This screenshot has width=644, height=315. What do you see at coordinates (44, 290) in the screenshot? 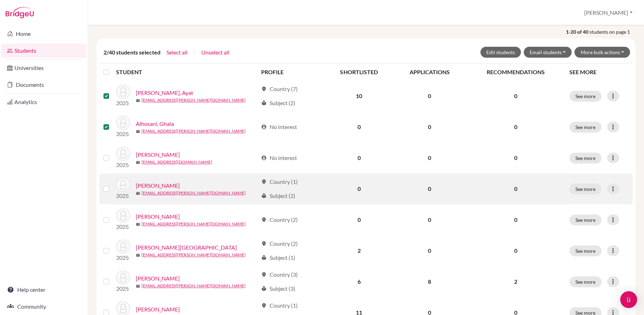
I see `a: Help center` at bounding box center [44, 290].